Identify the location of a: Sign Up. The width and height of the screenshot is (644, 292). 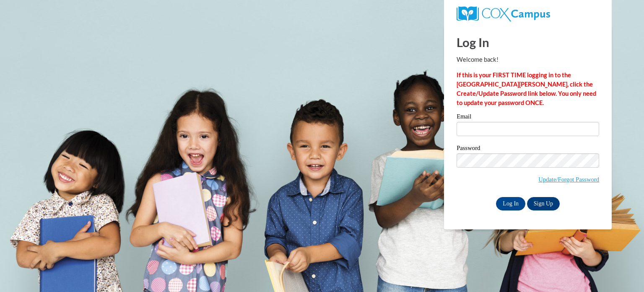
(543, 204).